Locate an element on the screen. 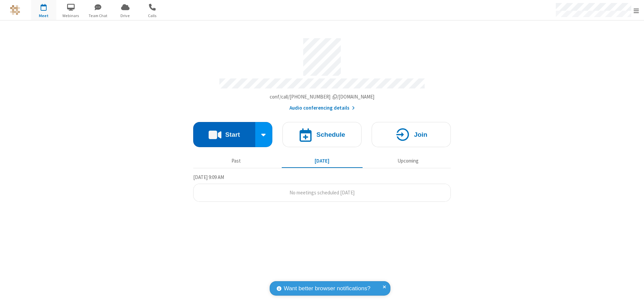 This screenshot has width=644, height=307. button: Schedule is located at coordinates (322, 134).